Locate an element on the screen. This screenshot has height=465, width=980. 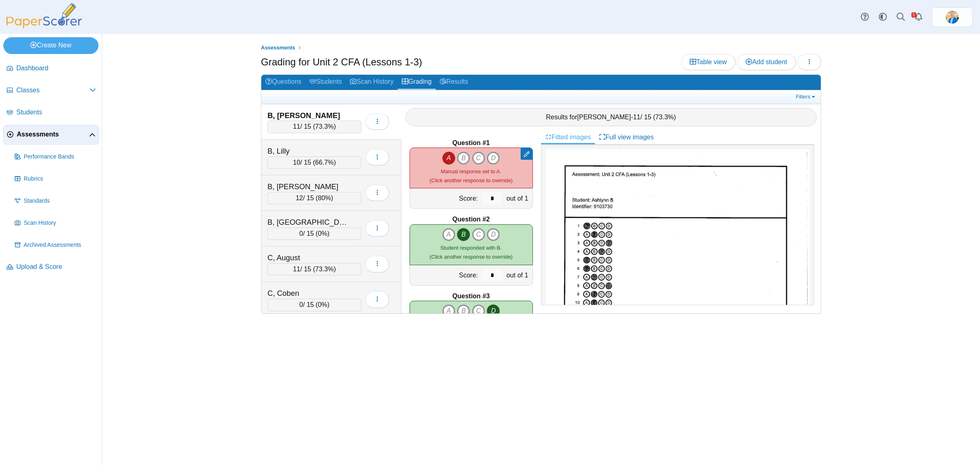
span: Classes is located at coordinates (53, 91).